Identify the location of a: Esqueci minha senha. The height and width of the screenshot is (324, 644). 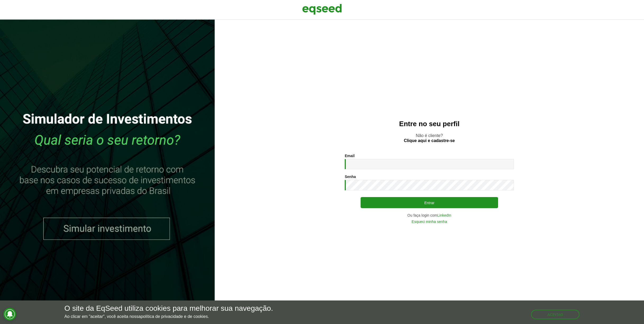
(429, 222).